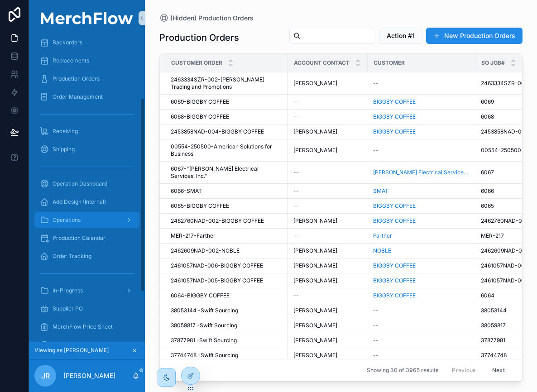 Image resolution: width=537 pixels, height=392 pixels. I want to click on span: Supplier PO, so click(67, 309).